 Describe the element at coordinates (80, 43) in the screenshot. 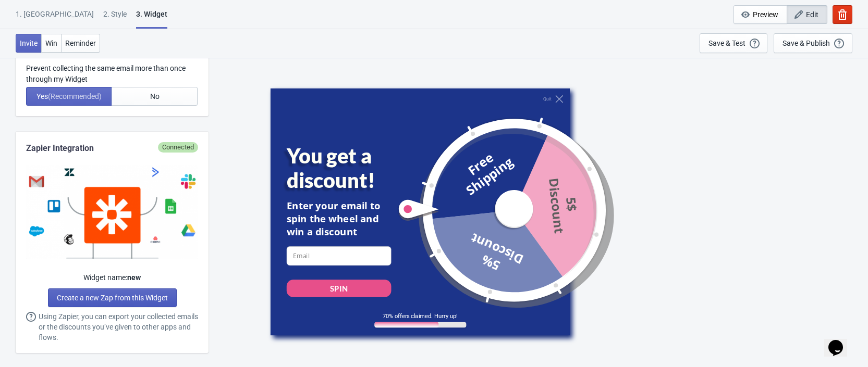

I see `button: Reminder` at that location.